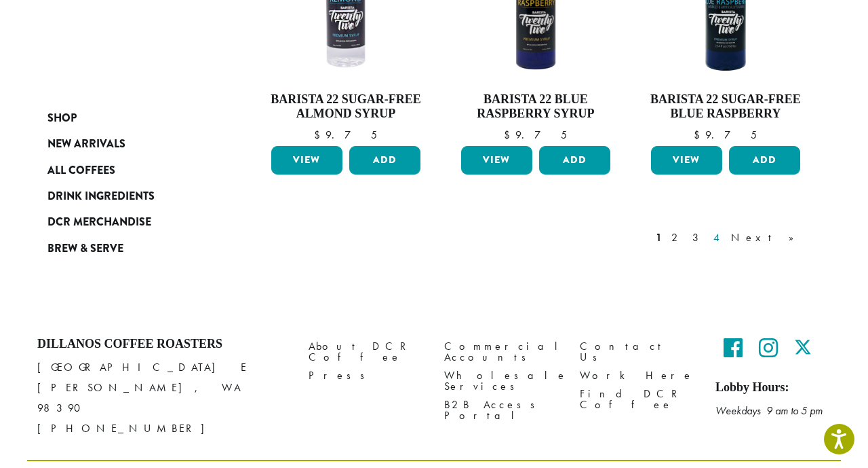  I want to click on a: Shop, so click(128, 118).